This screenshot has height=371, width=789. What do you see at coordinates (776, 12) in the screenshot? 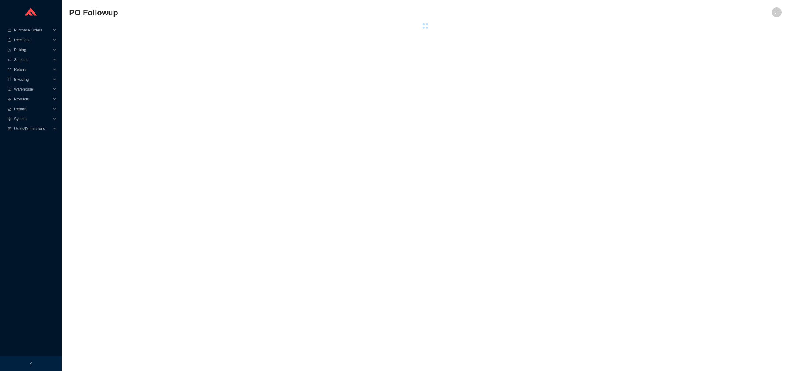
I see `span: SH` at bounding box center [776, 12].